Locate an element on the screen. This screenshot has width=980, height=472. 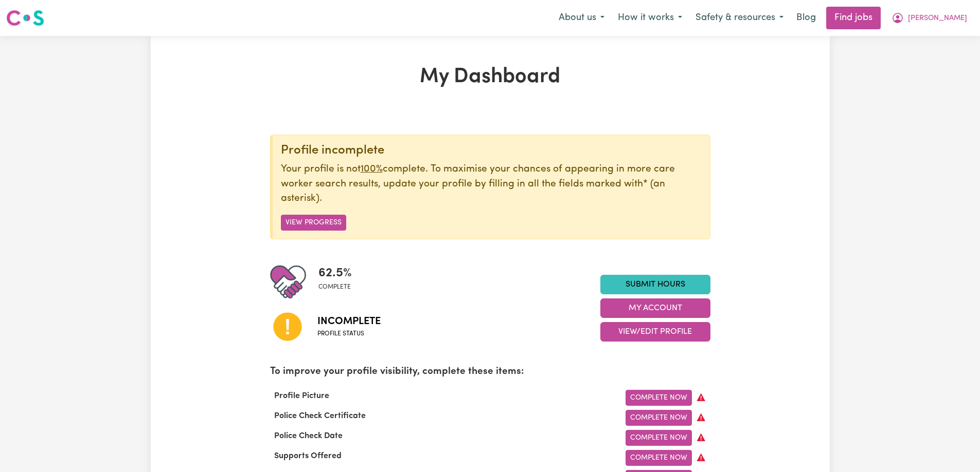
p: To improve your profile visibility, complete these items: is located at coordinates (490, 372).